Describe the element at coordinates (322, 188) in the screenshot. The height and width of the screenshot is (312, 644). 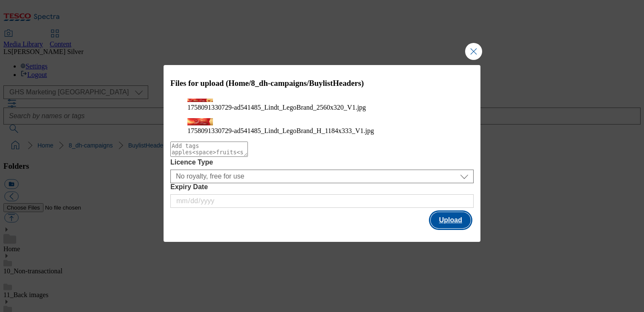
I see `label: Expiry Date` at that location.